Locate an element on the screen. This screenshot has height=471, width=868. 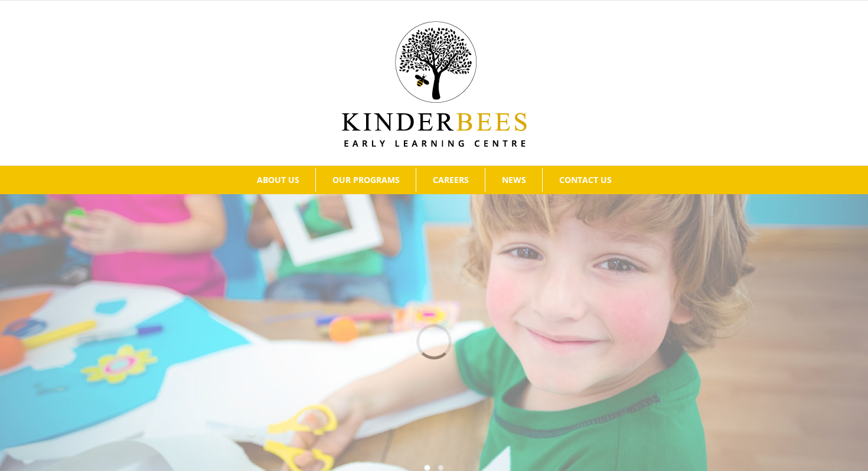
img: Kinder Bees Logo is located at coordinates (434, 84).